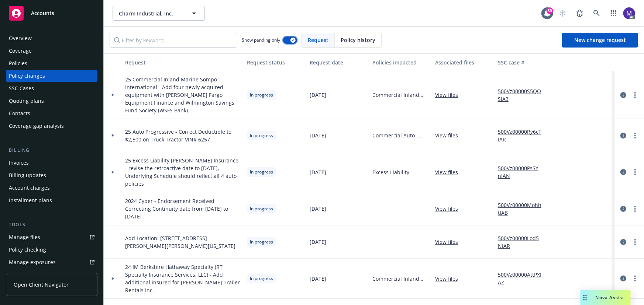  What do you see at coordinates (182, 62) in the screenshot?
I see `div: Request` at bounding box center [182, 62].